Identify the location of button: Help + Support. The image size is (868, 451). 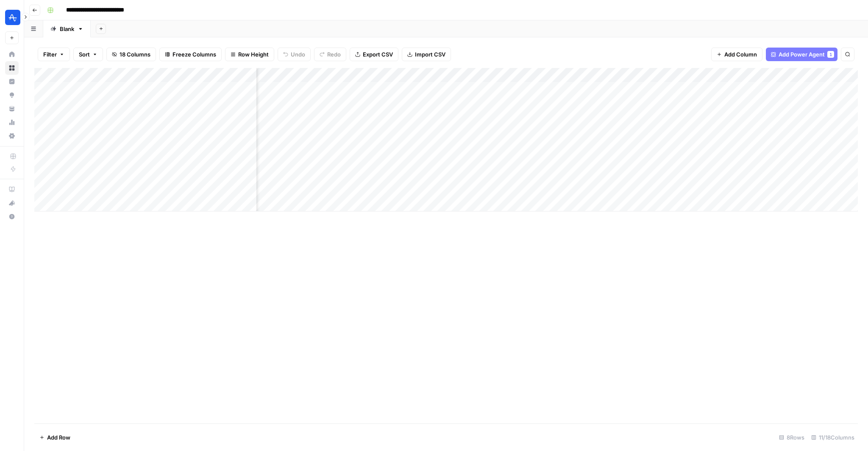
(12, 217).